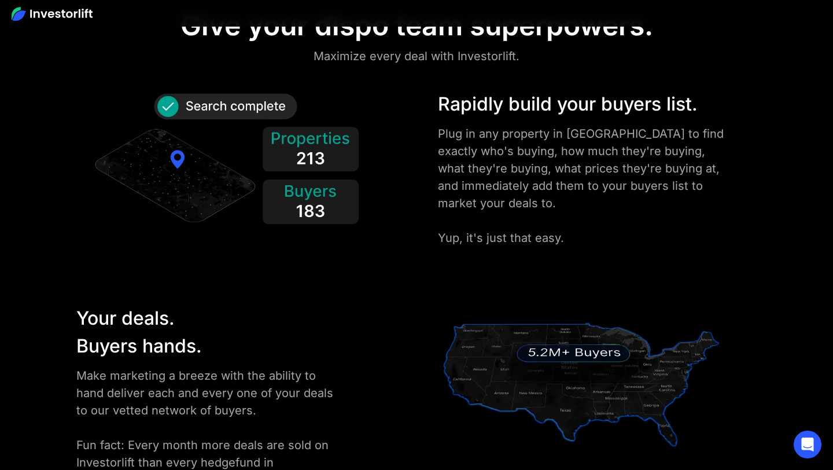 The image size is (833, 470). What do you see at coordinates (808, 444) in the screenshot?
I see `div: Open Intercom Messenger` at bounding box center [808, 444].